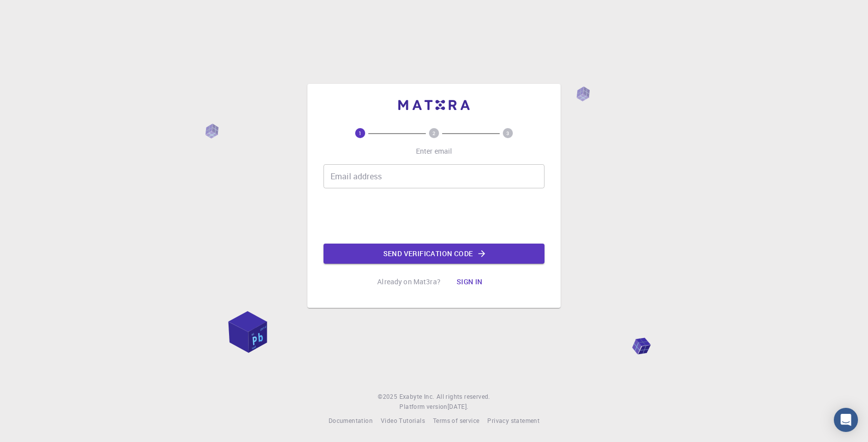 The height and width of the screenshot is (442, 868). I want to click on span: © 2025, so click(389, 397).